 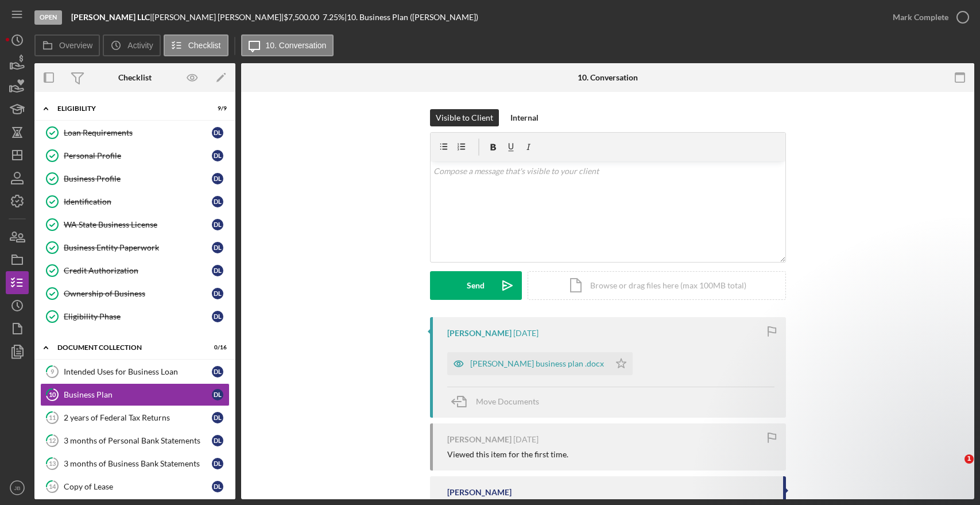 I want to click on a: IdentificationDL, so click(x=135, y=202).